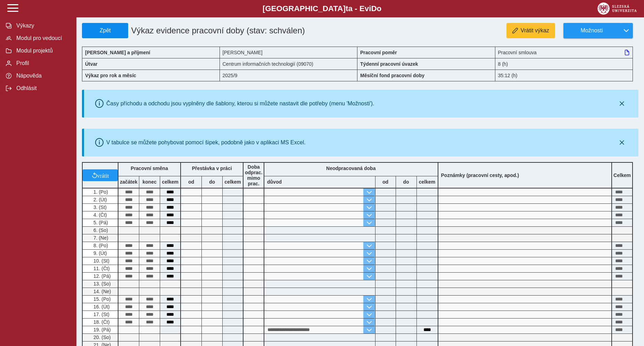 This screenshot has height=346, width=644. Describe the element at coordinates (100, 215) in the screenshot. I see `span: 4. (Čt)` at that location.